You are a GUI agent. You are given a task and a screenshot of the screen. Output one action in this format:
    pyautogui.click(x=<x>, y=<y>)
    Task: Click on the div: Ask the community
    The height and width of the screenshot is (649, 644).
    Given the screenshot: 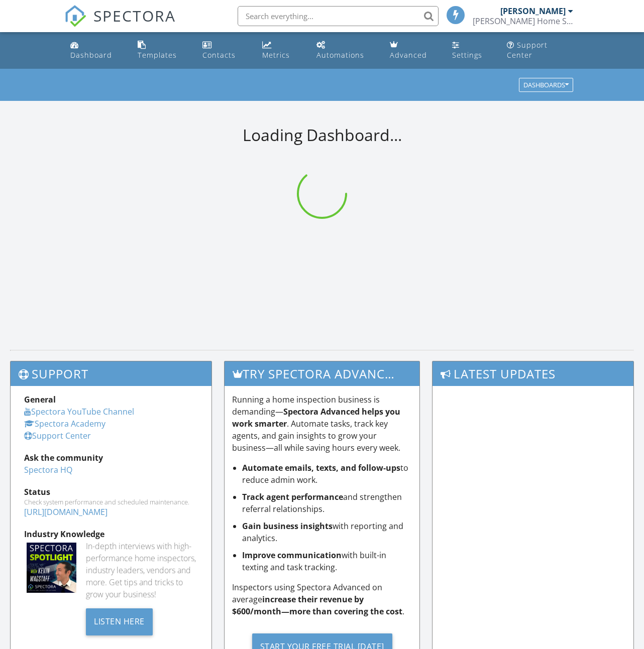 What is the action you would take?
    pyautogui.click(x=111, y=458)
    